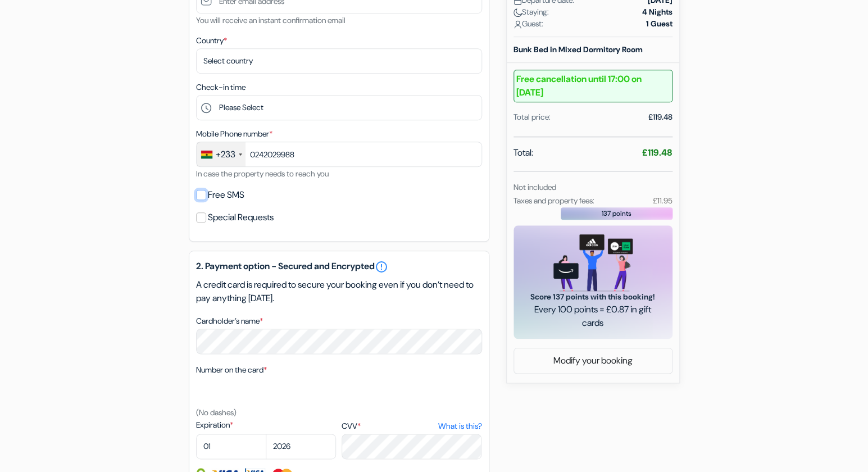  I want to click on label: Special Requests, so click(241, 218).